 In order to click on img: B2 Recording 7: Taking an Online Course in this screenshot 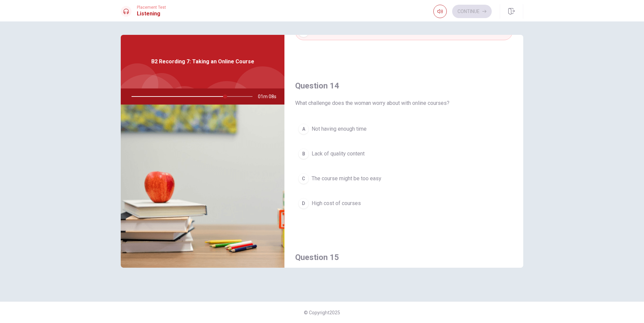, I will do `click(203, 186)`.